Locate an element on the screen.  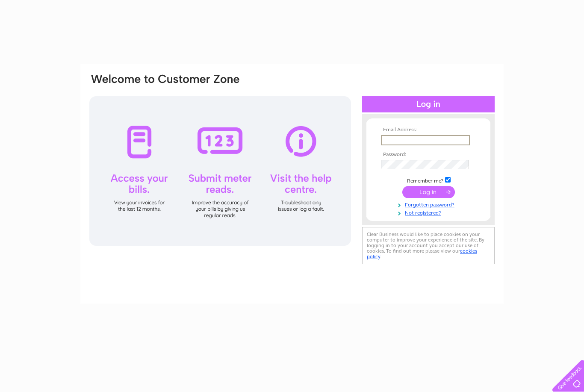
a: Forgotten password? is located at coordinates (429, 204).